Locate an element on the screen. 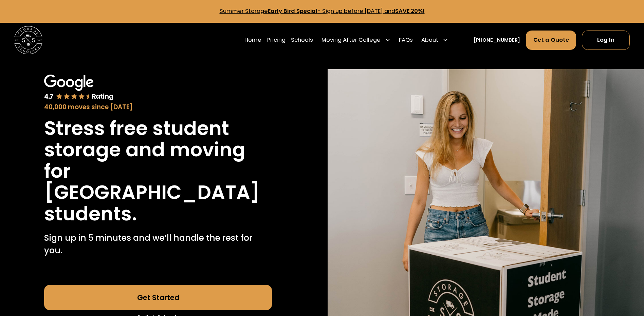 The width and height of the screenshot is (644, 316). a: Get Started is located at coordinates (158, 298).